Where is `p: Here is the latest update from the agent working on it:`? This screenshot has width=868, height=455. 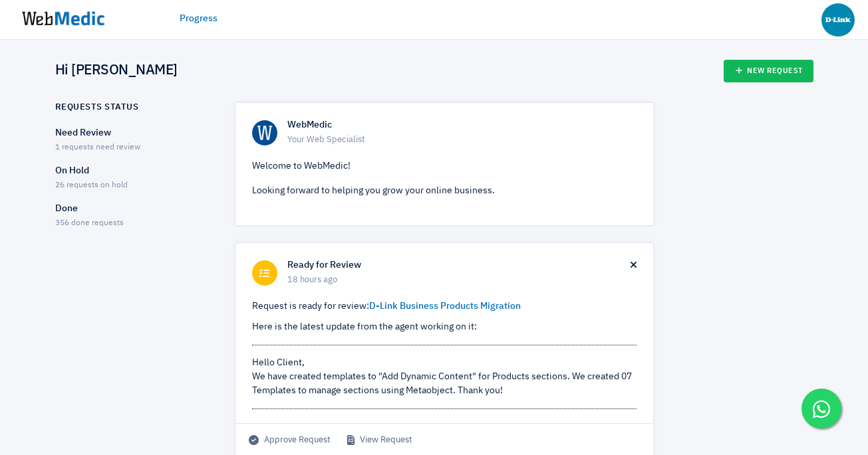 p: Here is the latest update from the agent working on it: is located at coordinates (444, 327).